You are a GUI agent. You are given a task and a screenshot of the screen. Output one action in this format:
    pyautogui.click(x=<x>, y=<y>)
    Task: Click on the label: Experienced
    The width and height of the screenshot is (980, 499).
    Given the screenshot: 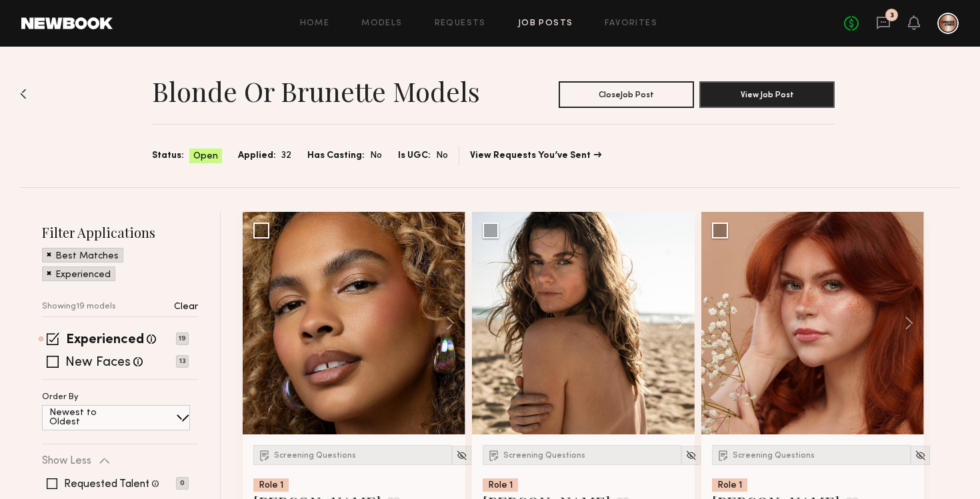 What is the action you would take?
    pyautogui.click(x=105, y=341)
    